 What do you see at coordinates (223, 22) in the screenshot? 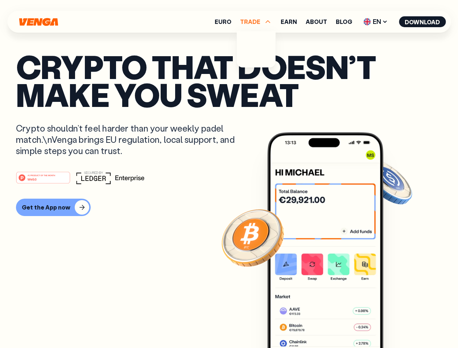
I see `a: Euro` at bounding box center [223, 22].